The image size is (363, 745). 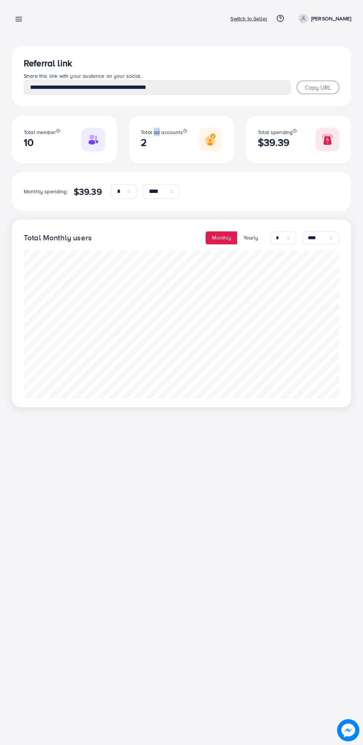 What do you see at coordinates (348, 731) in the screenshot?
I see `img: image` at bounding box center [348, 731].